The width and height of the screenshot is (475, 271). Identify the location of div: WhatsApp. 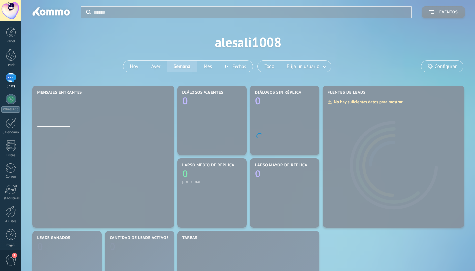
(11, 109).